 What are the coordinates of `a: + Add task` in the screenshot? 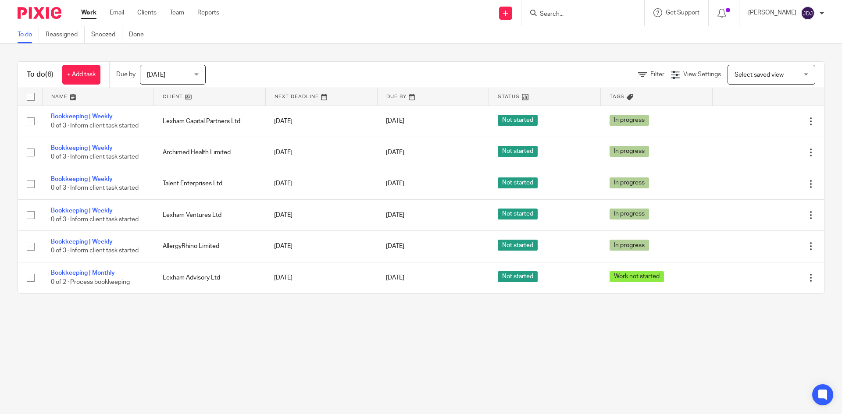 It's located at (81, 75).